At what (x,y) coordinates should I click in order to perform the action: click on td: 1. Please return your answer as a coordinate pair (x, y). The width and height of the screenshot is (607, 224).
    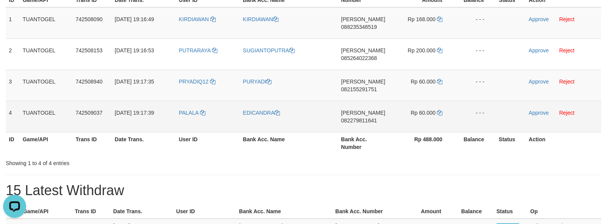
    Looking at the image, I should click on (13, 23).